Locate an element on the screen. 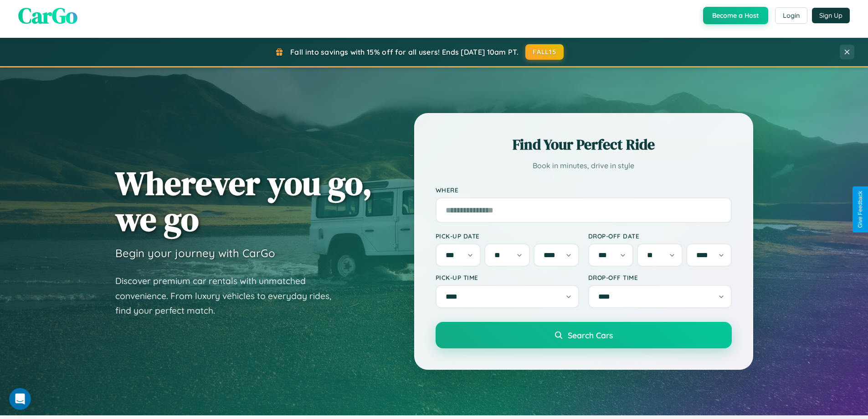 Image resolution: width=868 pixels, height=419 pixels. label: Pick-up Date is located at coordinates (507, 235).